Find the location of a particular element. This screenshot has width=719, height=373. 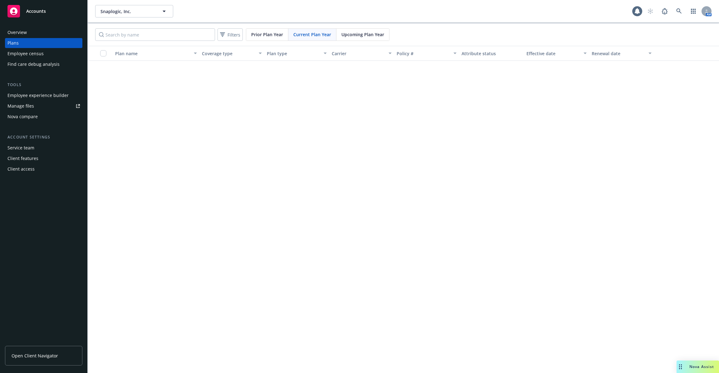

span: Nova Assist is located at coordinates (701, 367).